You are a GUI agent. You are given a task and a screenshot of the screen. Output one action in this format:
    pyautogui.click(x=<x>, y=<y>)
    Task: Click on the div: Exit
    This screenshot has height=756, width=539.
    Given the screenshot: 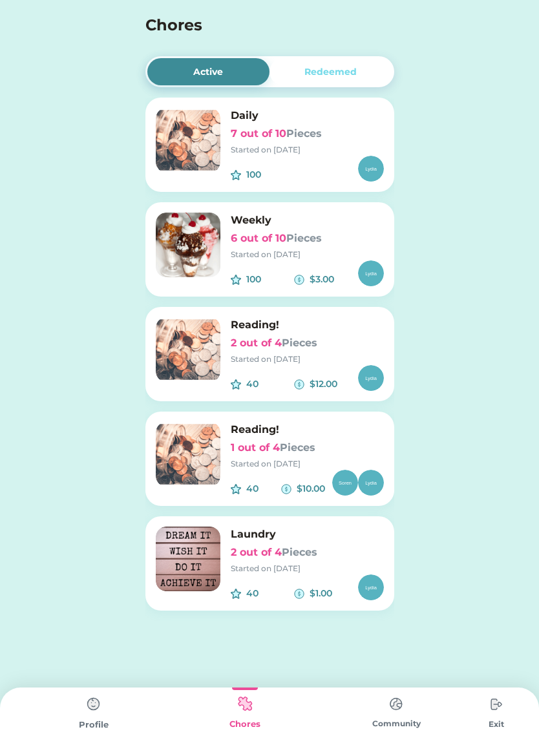 What is the action you would take?
    pyautogui.click(x=496, y=724)
    